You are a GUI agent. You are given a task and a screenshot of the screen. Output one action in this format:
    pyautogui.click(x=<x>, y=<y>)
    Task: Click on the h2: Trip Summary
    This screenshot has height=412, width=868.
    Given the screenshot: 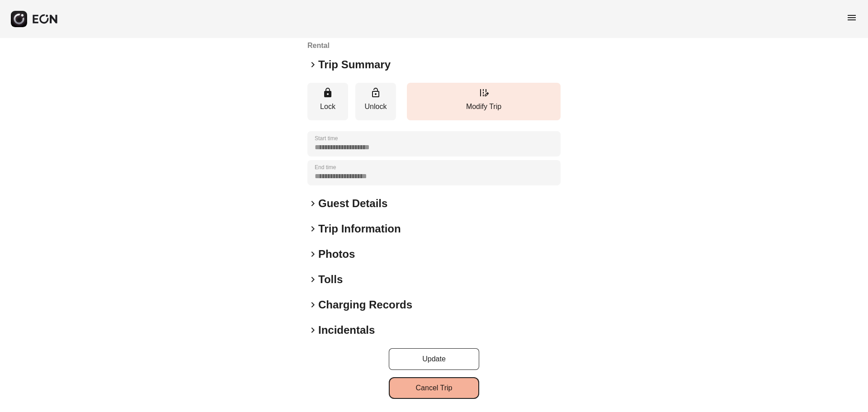 What is the action you would take?
    pyautogui.click(x=354, y=65)
    